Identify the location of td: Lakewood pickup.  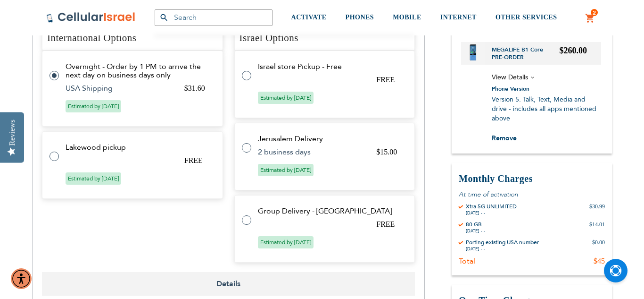
(138, 147).